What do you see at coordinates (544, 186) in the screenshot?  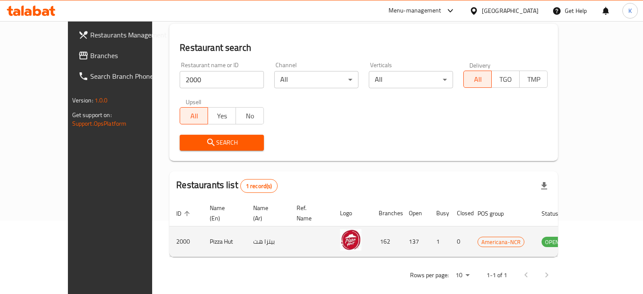 I see `div: Export file` at bounding box center [544, 186].